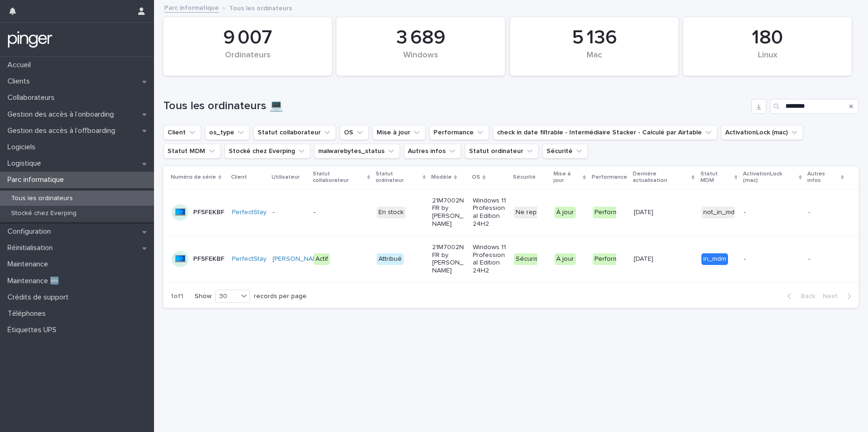 The height and width of the screenshot is (432, 868). I want to click on p: Dernière actualisation, so click(661, 177).